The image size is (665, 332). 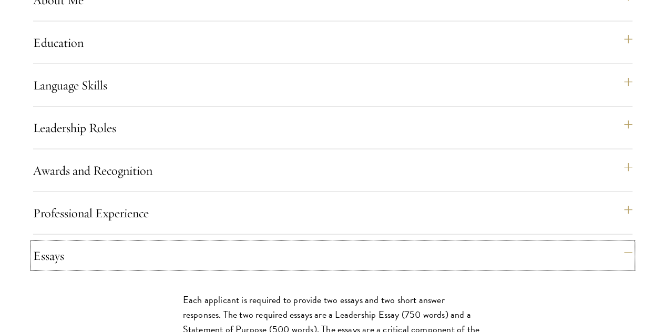 What do you see at coordinates (333, 128) in the screenshot?
I see `button: Leadership Roles` at bounding box center [333, 128].